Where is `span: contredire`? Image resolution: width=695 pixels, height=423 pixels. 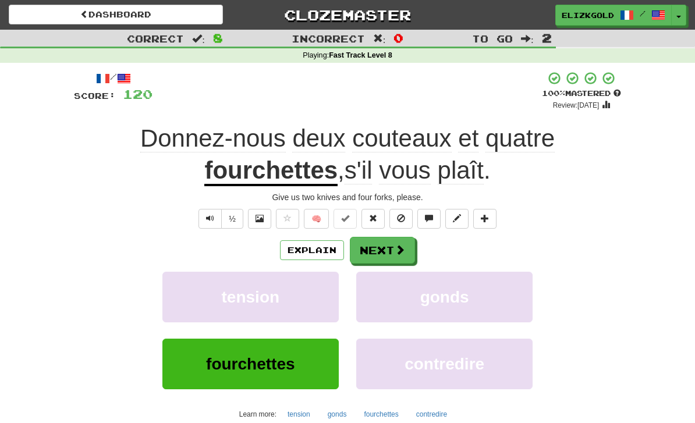
span: contredire is located at coordinates (444, 364).